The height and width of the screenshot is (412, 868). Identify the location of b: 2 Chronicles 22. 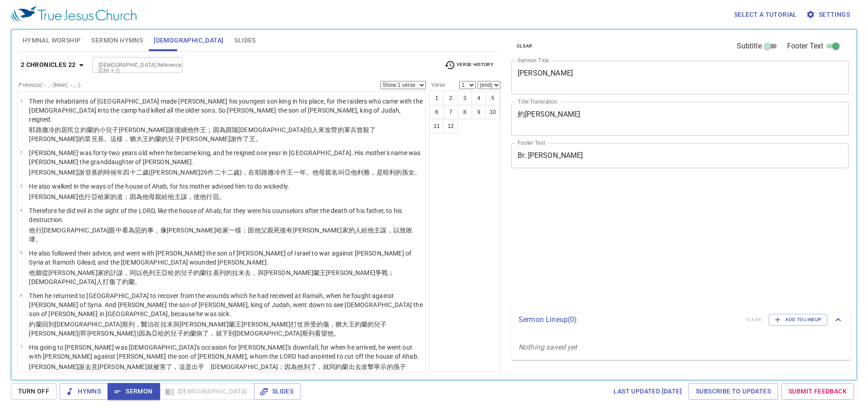
(48, 65).